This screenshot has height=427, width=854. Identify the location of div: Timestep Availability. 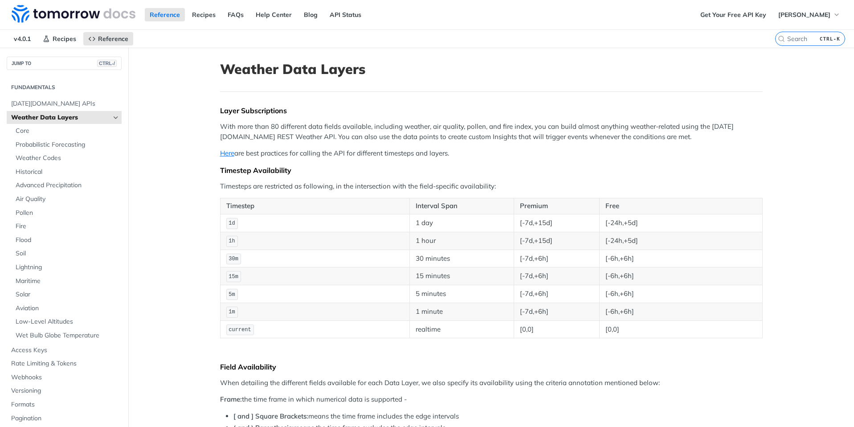
(492, 170).